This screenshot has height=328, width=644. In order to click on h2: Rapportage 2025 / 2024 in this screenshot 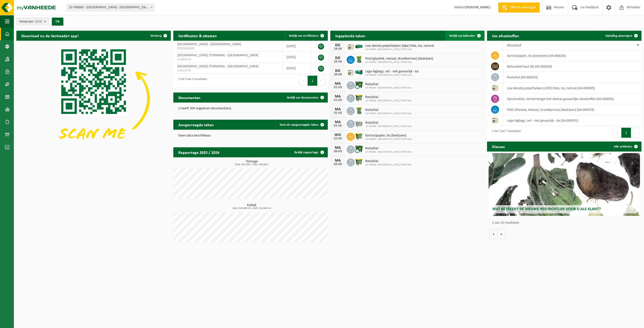, I will do `click(199, 152)`.